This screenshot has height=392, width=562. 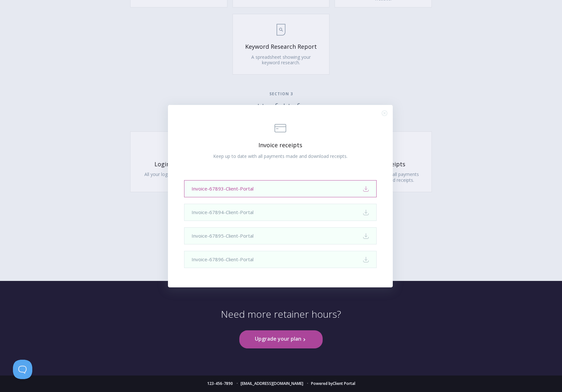 What do you see at coordinates (280, 212) in the screenshot?
I see `a: Invoice-67894-Client-Portal` at bounding box center [280, 212].